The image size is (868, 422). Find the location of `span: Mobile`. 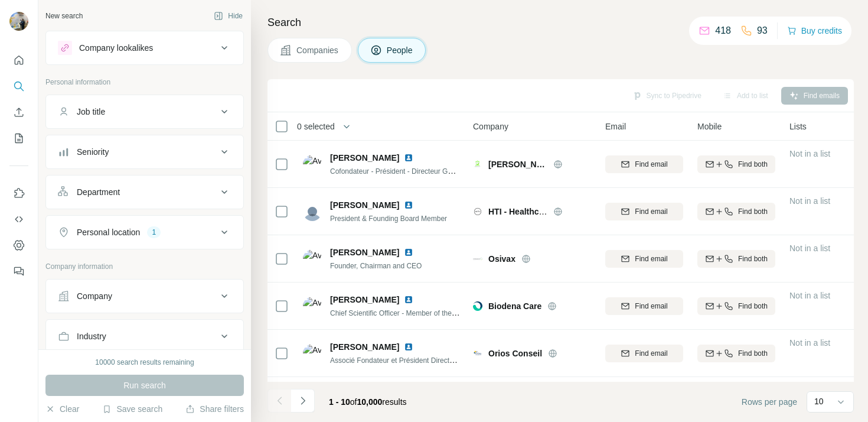

span: Mobile is located at coordinates (709, 127).